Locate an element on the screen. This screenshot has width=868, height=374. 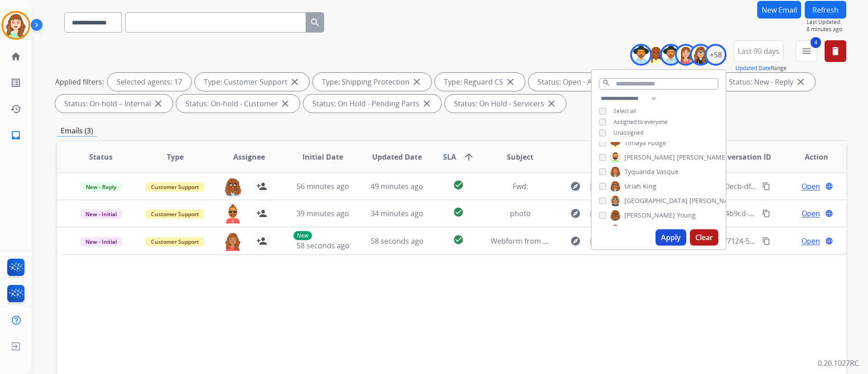
button: 4 is located at coordinates (807, 51).